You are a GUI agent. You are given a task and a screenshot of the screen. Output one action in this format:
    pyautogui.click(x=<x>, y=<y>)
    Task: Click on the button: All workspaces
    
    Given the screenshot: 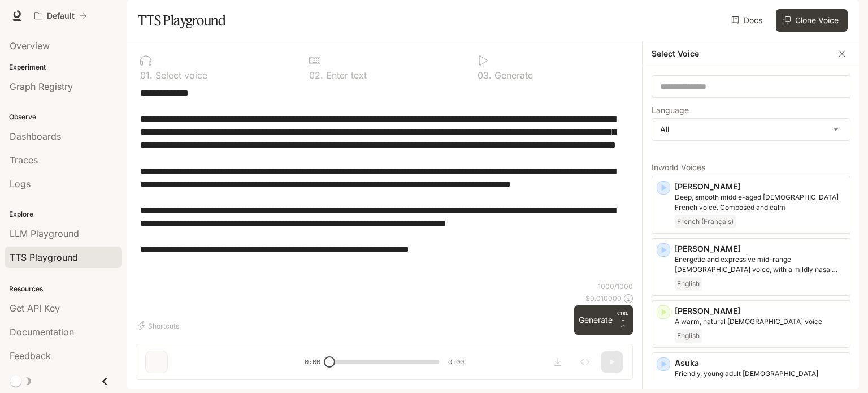 What is the action you would take?
    pyautogui.click(x=61, y=16)
    